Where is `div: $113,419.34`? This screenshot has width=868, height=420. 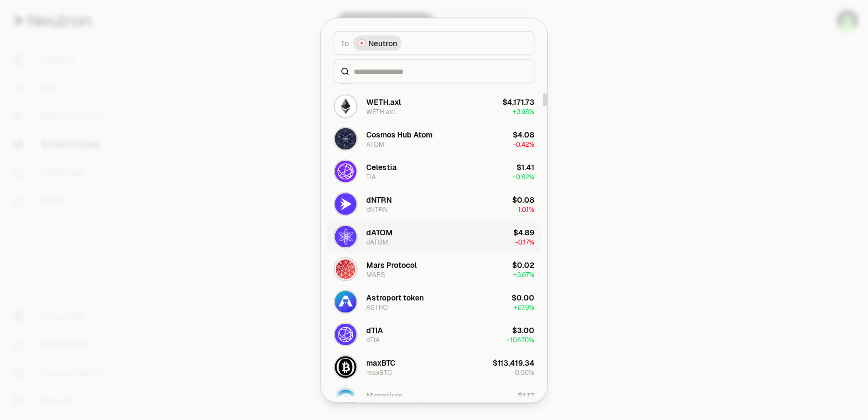
div: $113,419.34 is located at coordinates (513, 362).